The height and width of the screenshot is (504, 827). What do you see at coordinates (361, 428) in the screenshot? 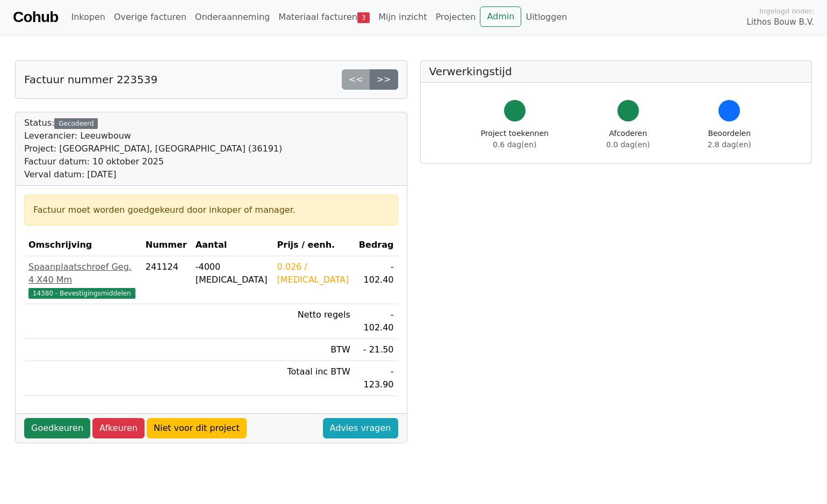
I see `a: Advies vragen` at bounding box center [361, 428].